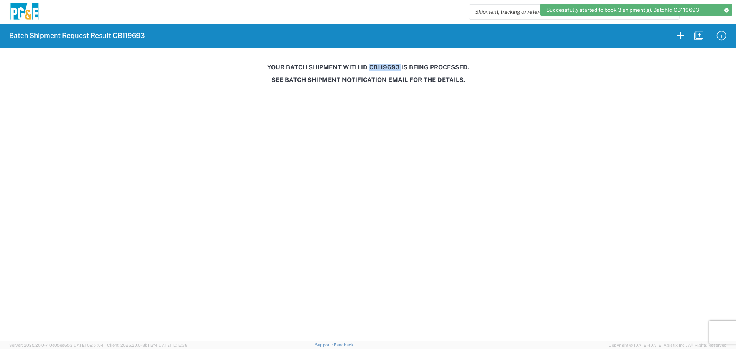 This screenshot has height=349, width=736. What do you see at coordinates (368, 80) in the screenshot?
I see `h3: See Batch Shipment Notification email for the details.` at bounding box center [368, 80].